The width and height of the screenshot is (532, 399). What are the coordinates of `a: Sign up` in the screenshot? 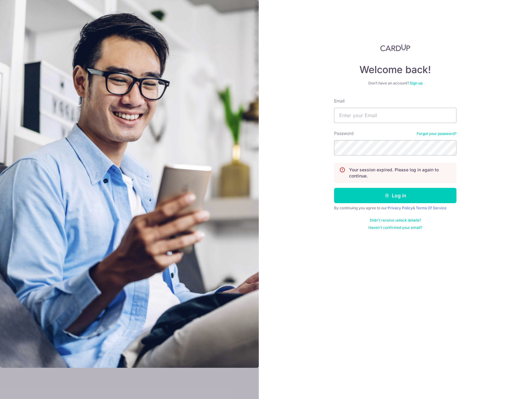 It's located at (416, 83).